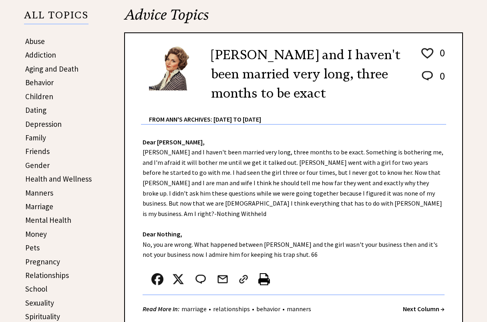  I want to click on strong: Dear Nothing,, so click(162, 234).